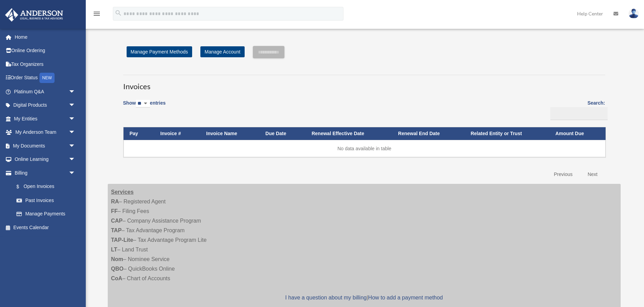 The height and width of the screenshot is (307, 644). What do you see at coordinates (364, 83) in the screenshot?
I see `h3: Invoices` at bounding box center [364, 83].